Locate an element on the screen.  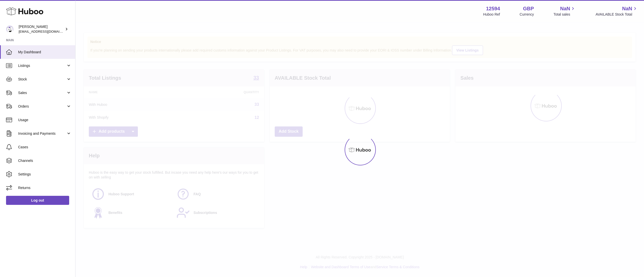
strong: GBP is located at coordinates (528, 9).